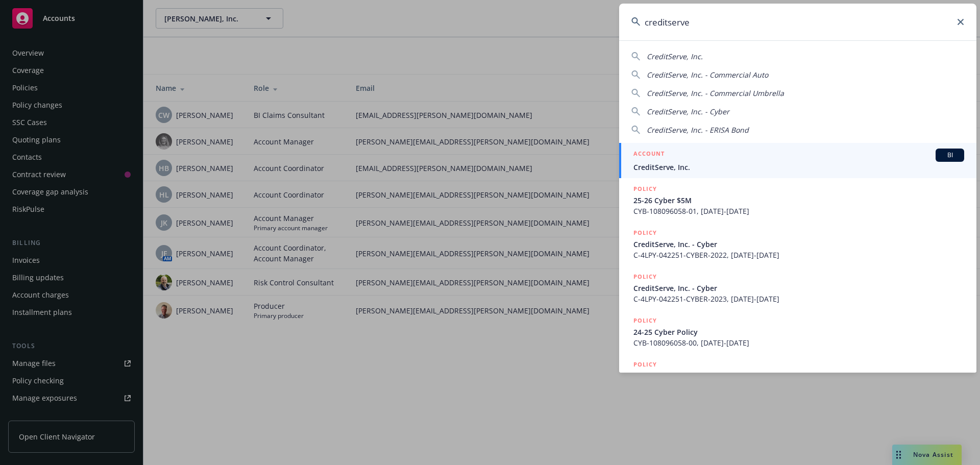 This screenshot has width=980, height=465. I want to click on span: BI, so click(950, 155).